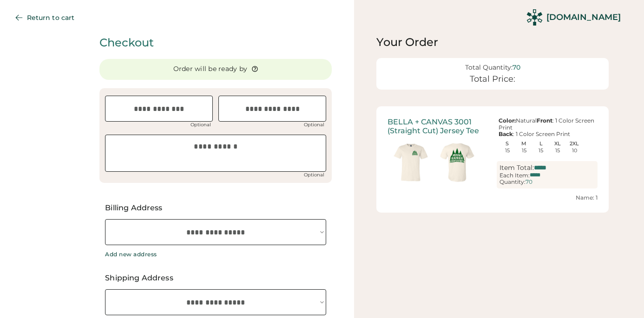  Describe the element at coordinates (574, 143) in the screenshot. I see `div: 2XL` at that location.